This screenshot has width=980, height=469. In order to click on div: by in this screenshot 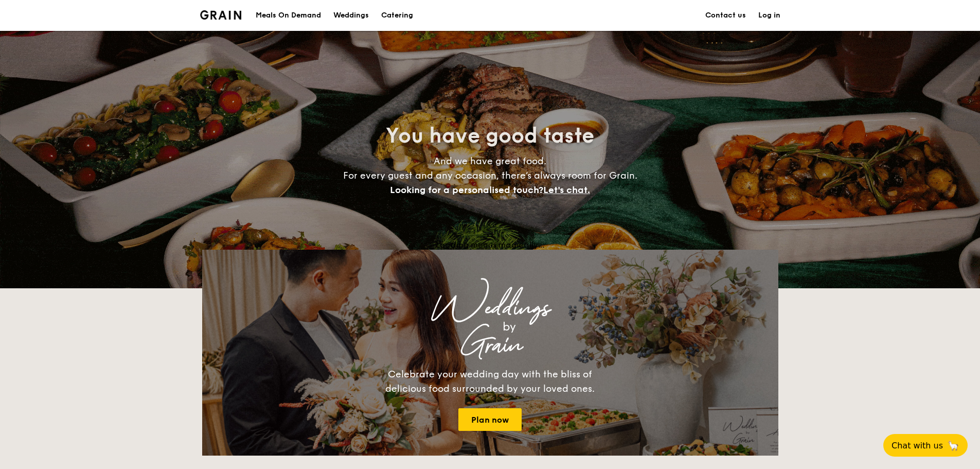, I will do `click(510, 327)`.